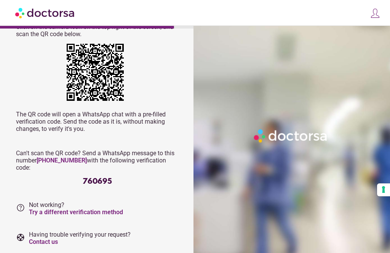  I want to click on button: Your consent preferences for tracking technologies, so click(383, 190).